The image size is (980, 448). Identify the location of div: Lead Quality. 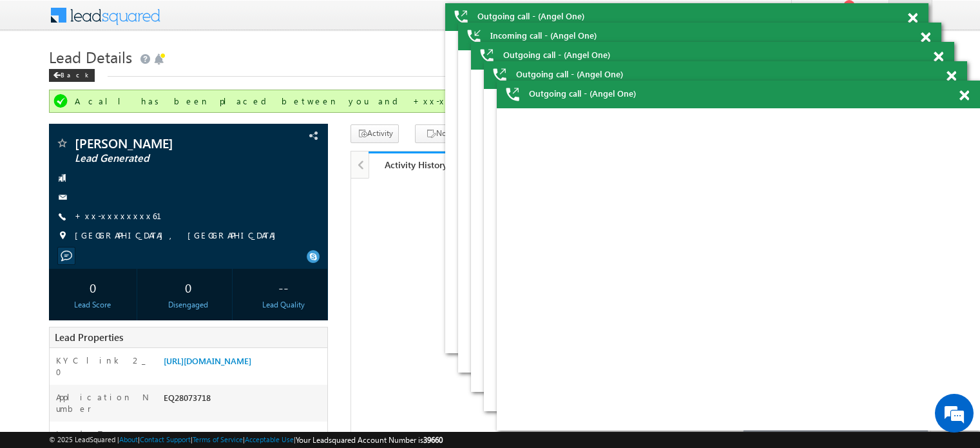
(284, 305).